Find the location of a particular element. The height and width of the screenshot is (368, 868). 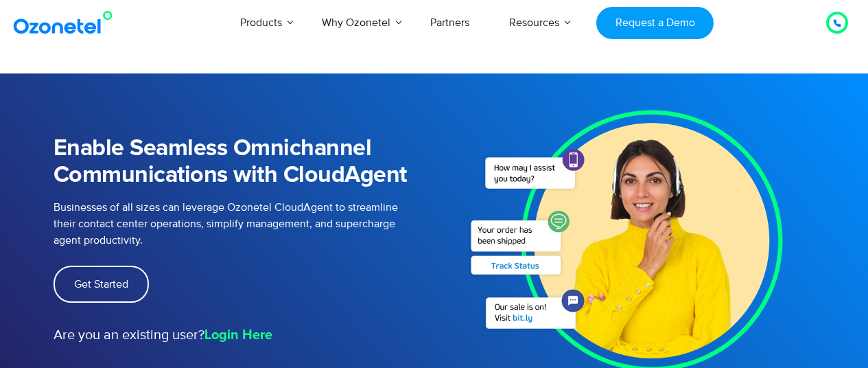

strong: Login Here is located at coordinates (238, 335).